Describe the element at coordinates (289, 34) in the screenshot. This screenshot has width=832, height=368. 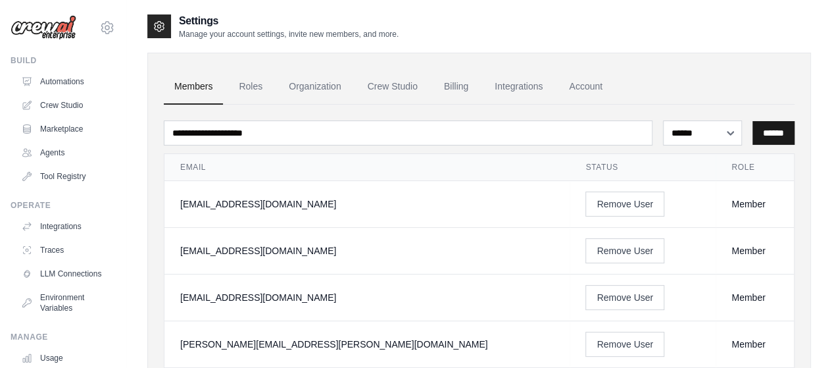
I see `p: Manage your account settings, invite new members, and more.` at that location.